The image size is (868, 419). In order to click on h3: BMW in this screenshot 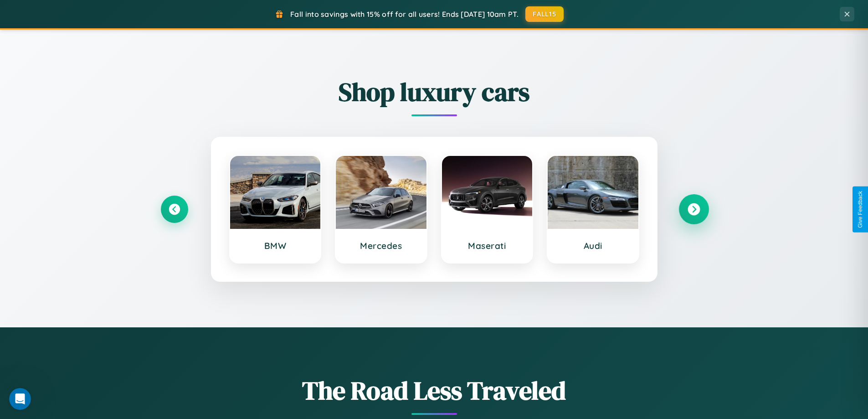, I will do `click(275, 246)`.